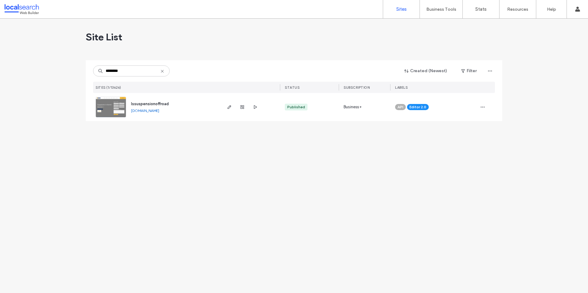  What do you see at coordinates (551, 9) in the screenshot?
I see `label: Help` at bounding box center [551, 9].